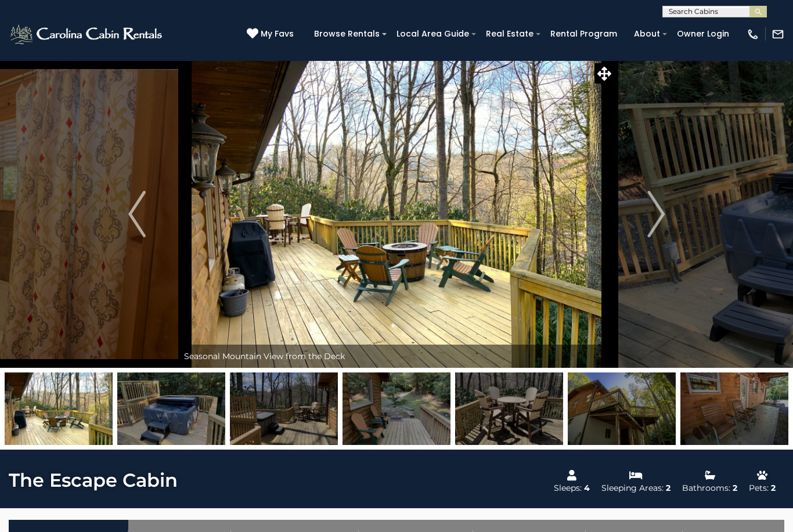 This screenshot has height=532, width=793. What do you see at coordinates (137, 214) in the screenshot?
I see `button: Previous` at bounding box center [137, 214].